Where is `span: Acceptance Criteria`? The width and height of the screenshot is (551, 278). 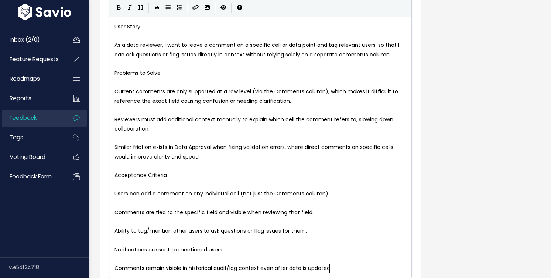
span: Acceptance Criteria is located at coordinates (141, 175).